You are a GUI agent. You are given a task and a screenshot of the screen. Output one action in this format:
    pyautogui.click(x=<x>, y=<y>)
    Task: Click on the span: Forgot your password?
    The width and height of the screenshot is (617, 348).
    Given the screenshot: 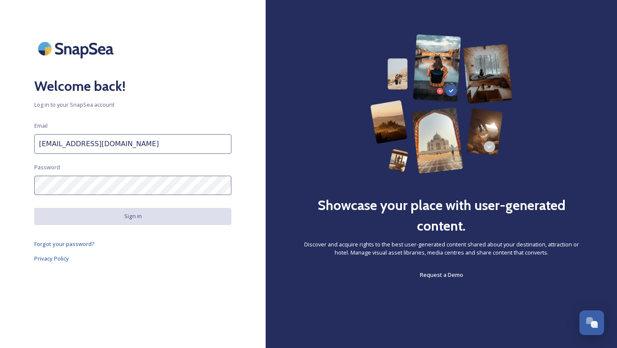 What is the action you would take?
    pyautogui.click(x=64, y=244)
    